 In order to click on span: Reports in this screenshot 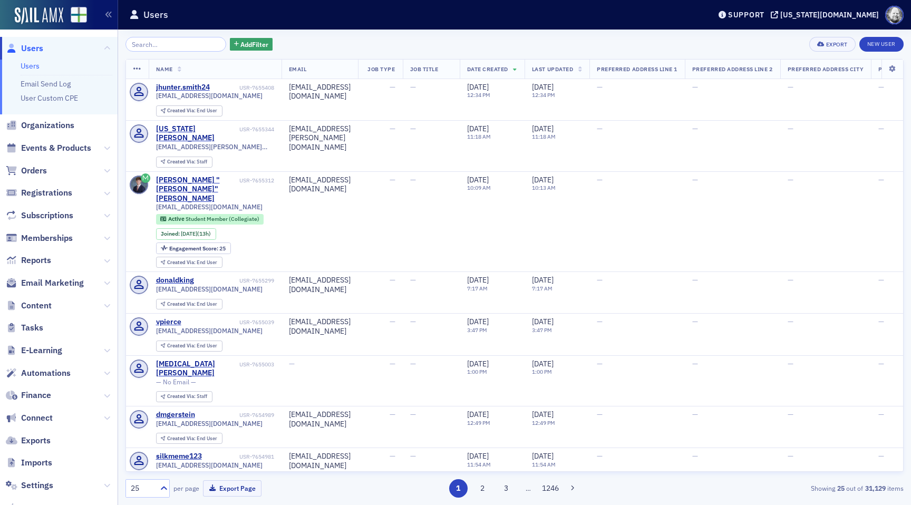, I will do `click(36, 260)`.